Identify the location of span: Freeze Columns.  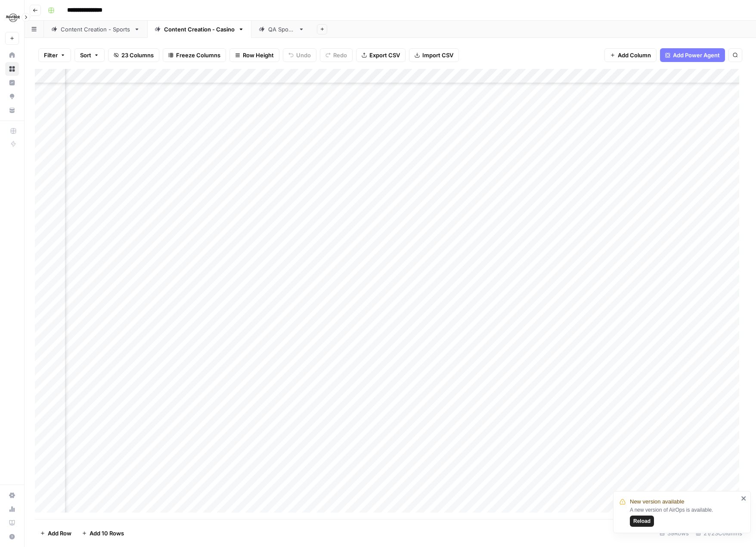
(198, 55).